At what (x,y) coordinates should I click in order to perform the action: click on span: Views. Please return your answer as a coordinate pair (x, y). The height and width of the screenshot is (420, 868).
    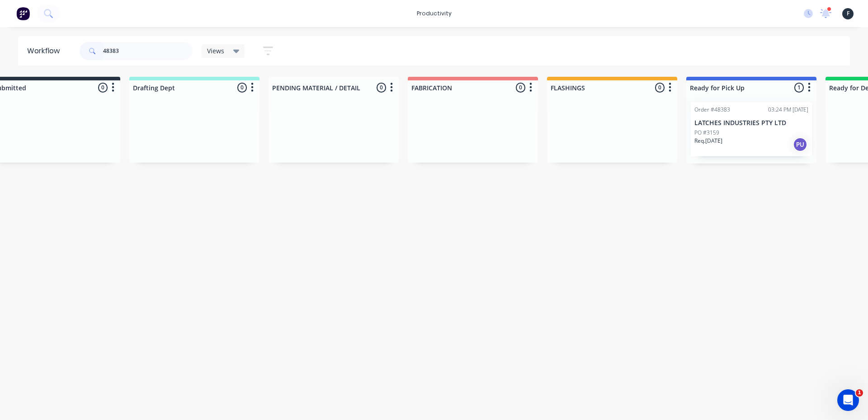
    Looking at the image, I should click on (215, 51).